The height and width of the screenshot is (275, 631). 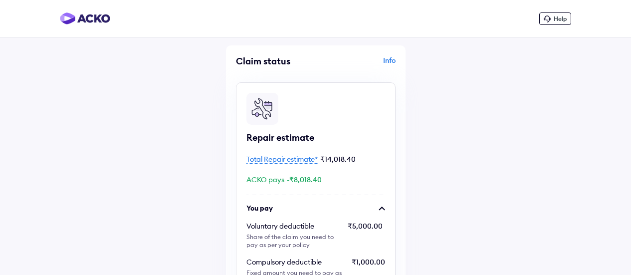 I want to click on div: Info, so click(x=357, y=65).